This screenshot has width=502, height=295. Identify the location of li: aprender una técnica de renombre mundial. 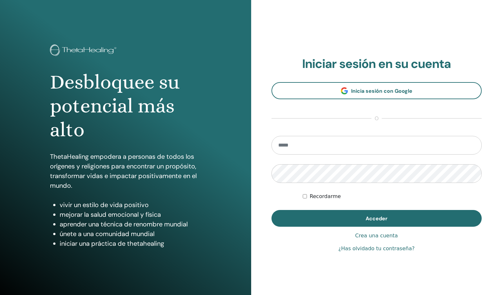
(130, 225).